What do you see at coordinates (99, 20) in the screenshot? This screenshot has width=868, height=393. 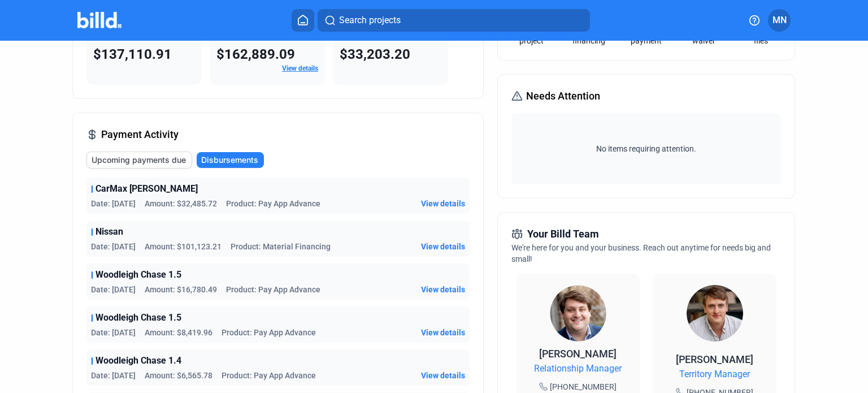 I see `img: Billd Company Logo` at bounding box center [99, 20].